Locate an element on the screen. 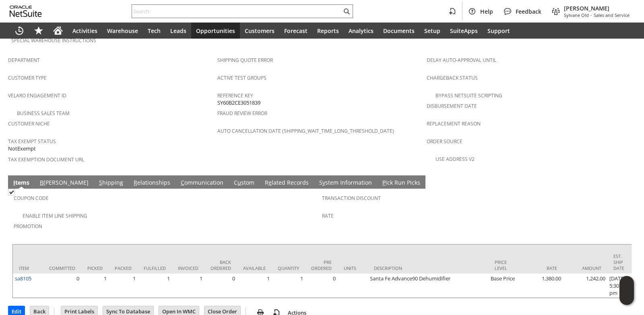  a: Recent Records is located at coordinates (19, 31).